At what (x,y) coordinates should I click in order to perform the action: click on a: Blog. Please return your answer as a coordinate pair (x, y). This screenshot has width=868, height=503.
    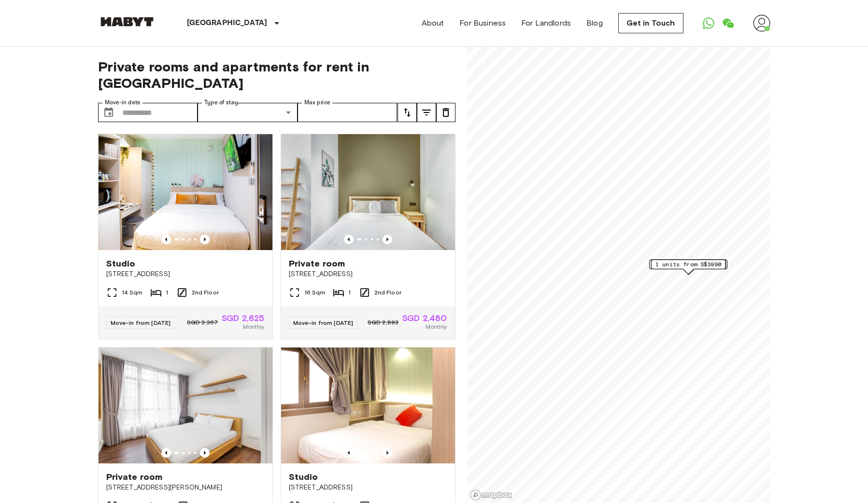
    Looking at the image, I should click on (595, 23).